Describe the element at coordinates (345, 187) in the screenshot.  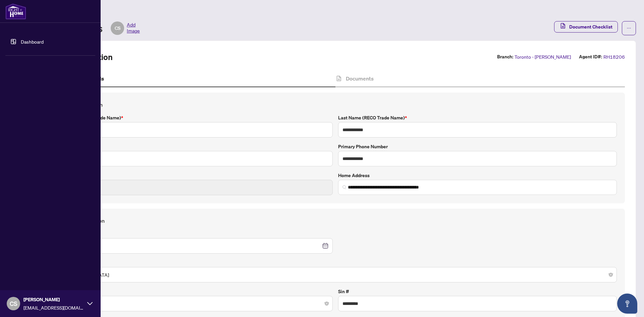
I see `img: search_icon` at that location.